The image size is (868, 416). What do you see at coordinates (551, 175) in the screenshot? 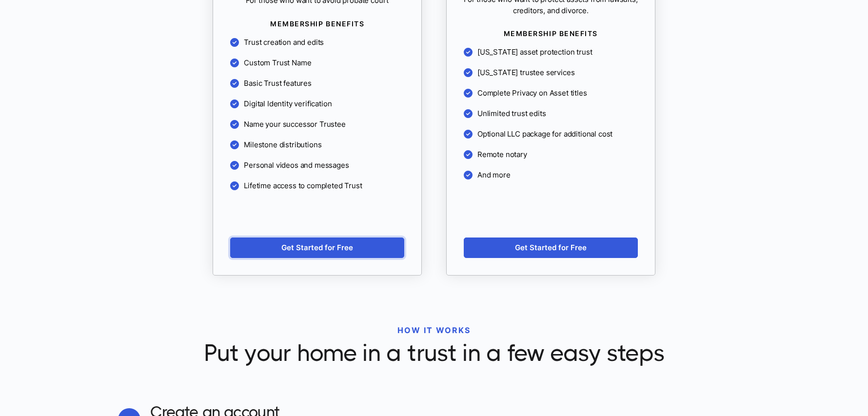
I see `li: And more` at bounding box center [551, 175].